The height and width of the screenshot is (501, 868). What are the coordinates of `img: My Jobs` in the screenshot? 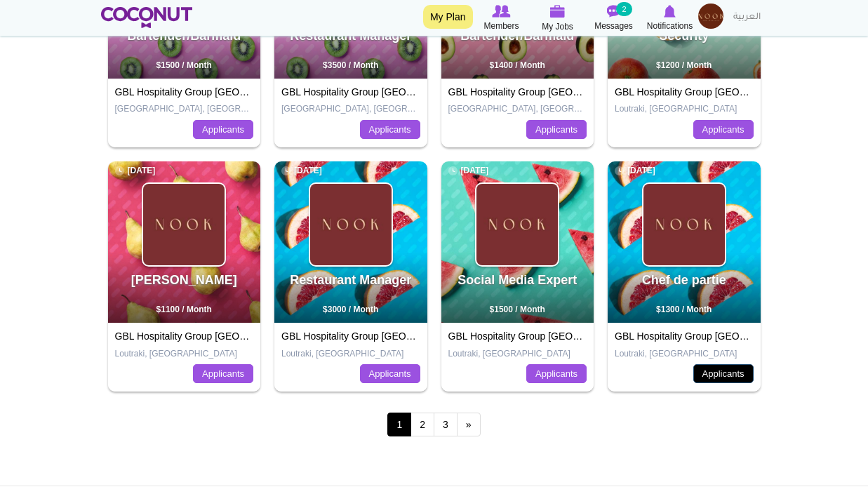 It's located at (558, 11).